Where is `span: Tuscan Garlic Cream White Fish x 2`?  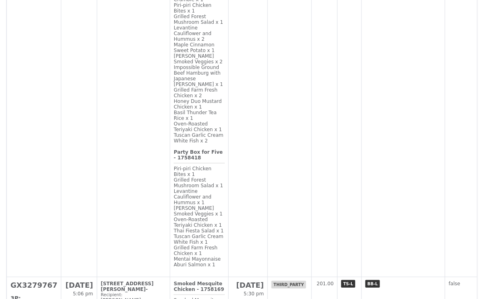 span: Tuscan Garlic Cream White Fish x 2 is located at coordinates (198, 138).